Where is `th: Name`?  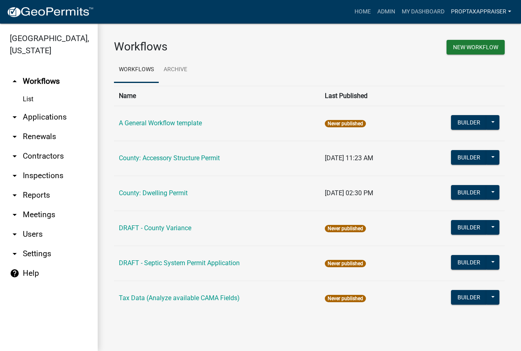
th: Name is located at coordinates (217, 96).